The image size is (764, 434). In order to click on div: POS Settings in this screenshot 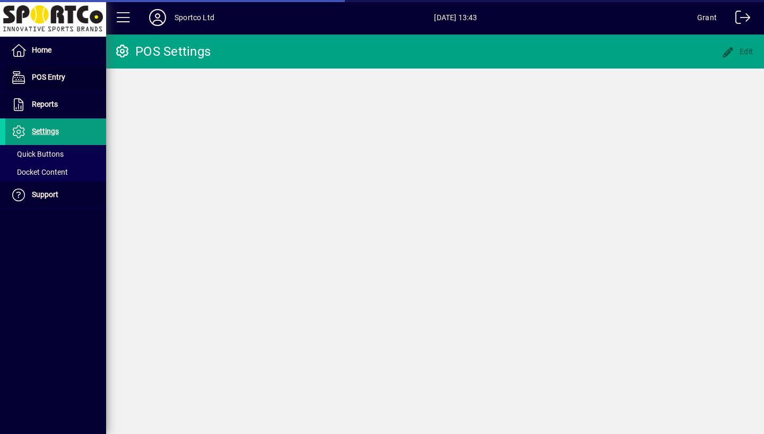, I will do `click(162, 51)`.